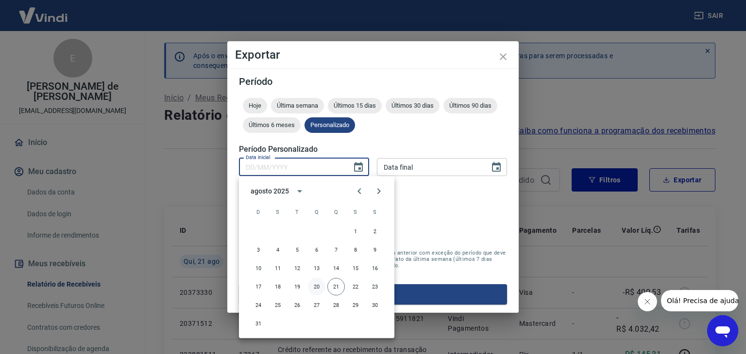 The height and width of the screenshot is (354, 746). What do you see at coordinates (258, 305) in the screenshot?
I see `button: 24` at bounding box center [258, 305].